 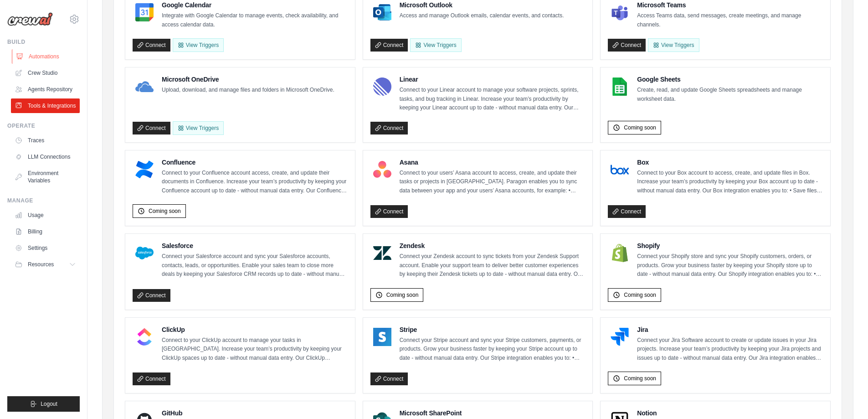 I want to click on p: Create, read, and update Google Sheets spreadsheets and manage worksheet data., so click(x=730, y=95).